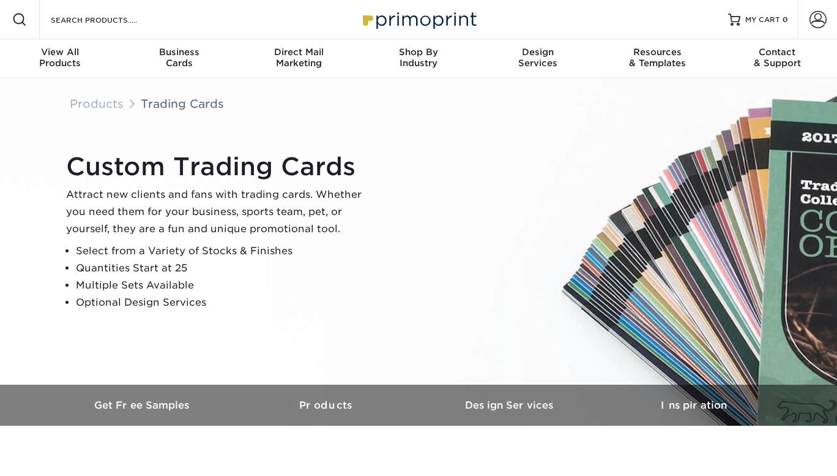 The width and height of the screenshot is (837, 476). I want to click on img: Primoprint, so click(419, 19).